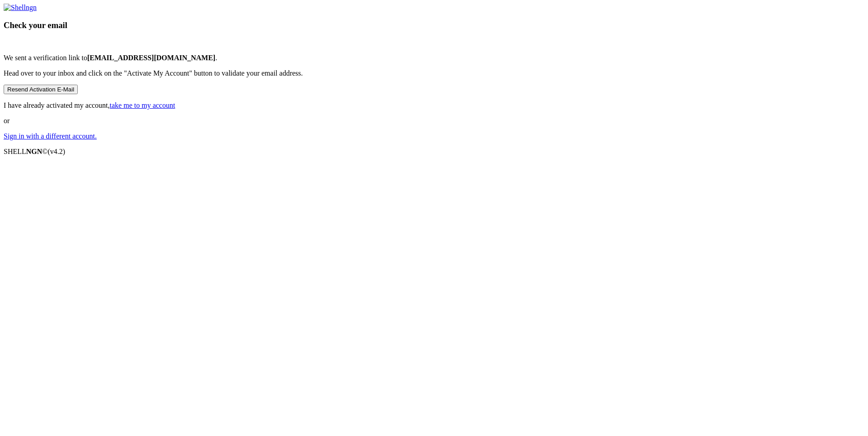  Describe the element at coordinates (50, 135) in the screenshot. I see `a: Sign in with a different account.` at that location.